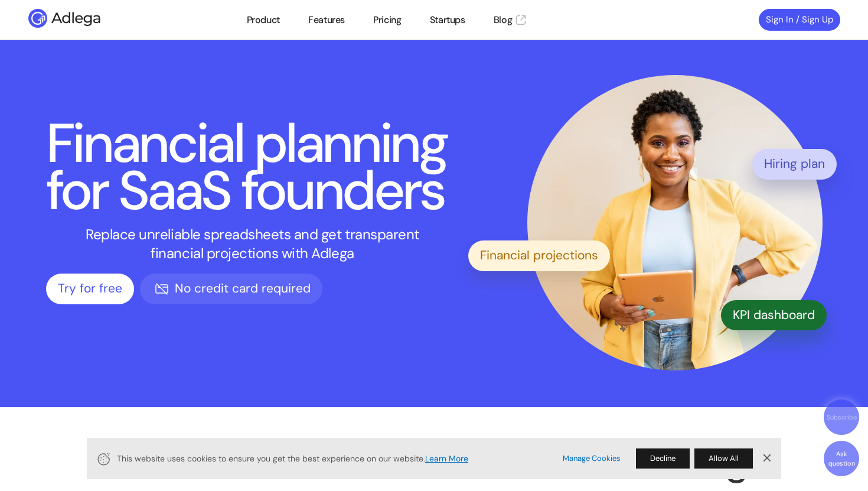  I want to click on div: Financial projections, so click(539, 256).